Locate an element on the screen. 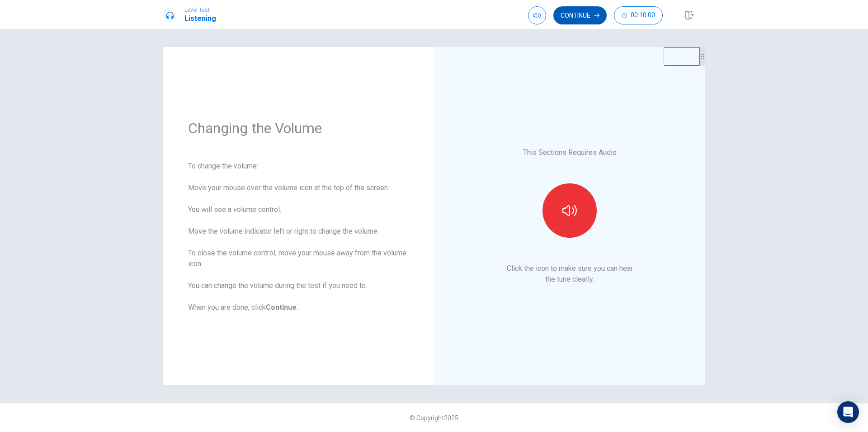  span: © Copyright 2025 is located at coordinates (434, 418).